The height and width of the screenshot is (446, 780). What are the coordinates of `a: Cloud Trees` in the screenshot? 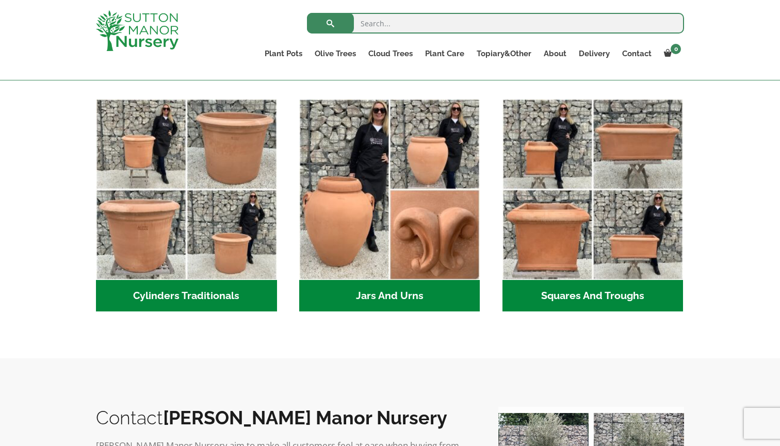 It's located at (390, 54).